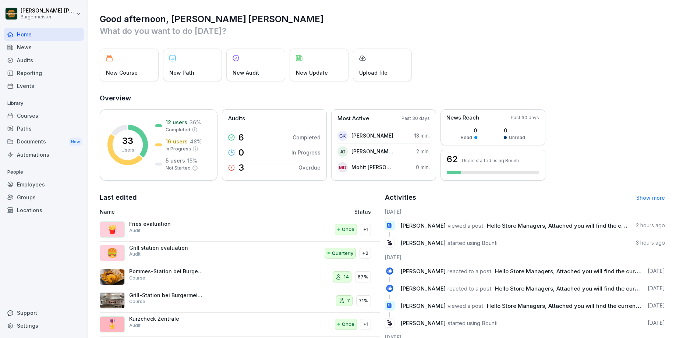 The height and width of the screenshot is (338, 676). I want to click on a: Locations, so click(44, 210).